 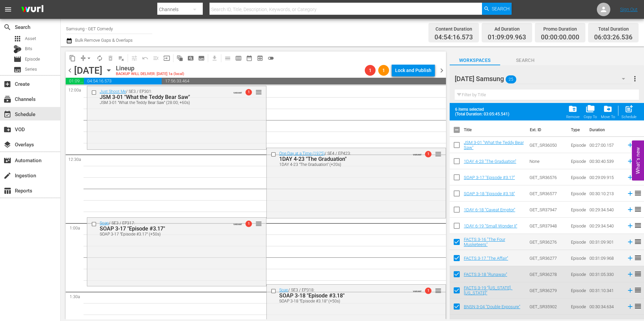 What do you see at coordinates (259, 58) in the screenshot?
I see `span: preview_outlined` at bounding box center [259, 58].